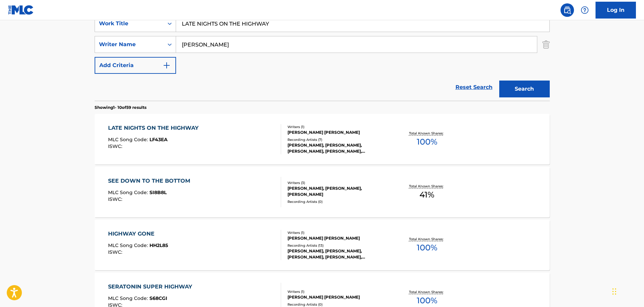 This screenshot has height=307, width=644. Describe the element at coordinates (166, 65) in the screenshot. I see `img: 9d2ae6d4665cec9f34b9.svg` at that location.